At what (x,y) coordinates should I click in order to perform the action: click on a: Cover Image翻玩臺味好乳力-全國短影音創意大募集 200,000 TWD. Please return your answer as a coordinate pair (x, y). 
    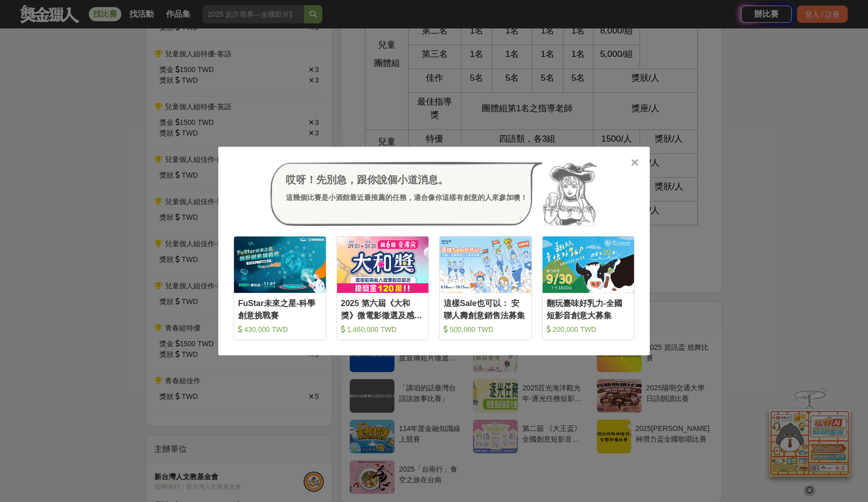
    Looking at the image, I should click on (588, 288).